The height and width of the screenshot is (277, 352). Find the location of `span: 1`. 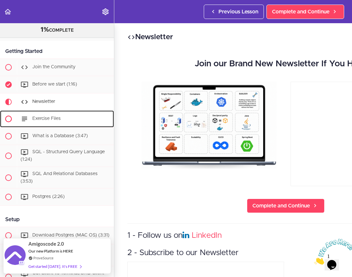

span: 1 is located at coordinates (4, 5).